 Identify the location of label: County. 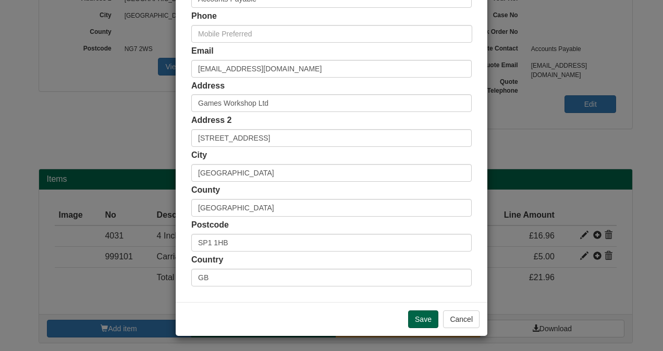
(205, 190).